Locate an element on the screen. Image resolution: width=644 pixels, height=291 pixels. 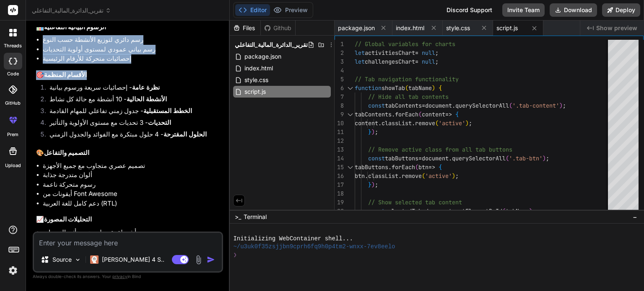
div: Files is located at coordinates (245, 28).